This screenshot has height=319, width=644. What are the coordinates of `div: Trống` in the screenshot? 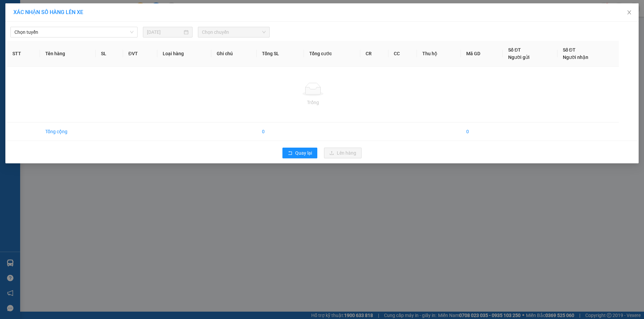 It's located at (313, 102).